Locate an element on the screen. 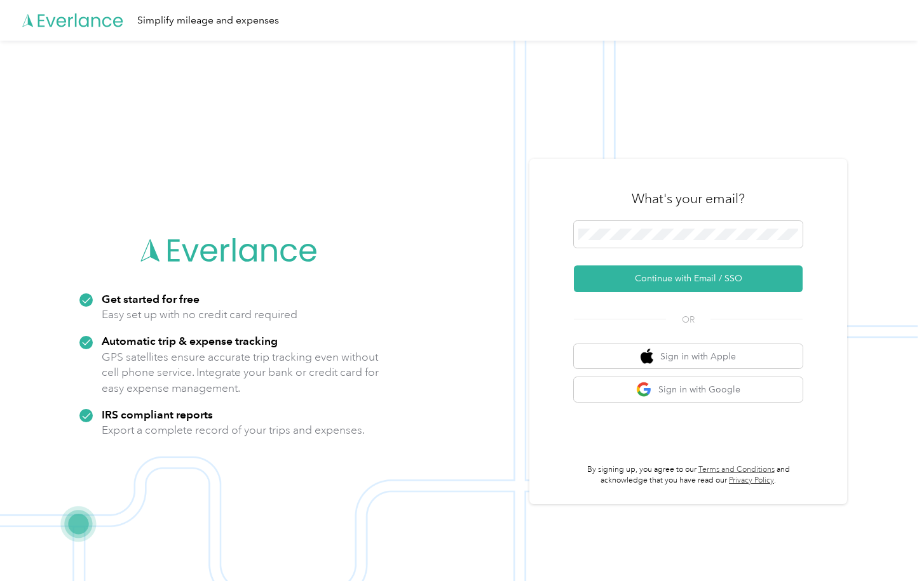  h3: What's your email? is located at coordinates (688, 198).